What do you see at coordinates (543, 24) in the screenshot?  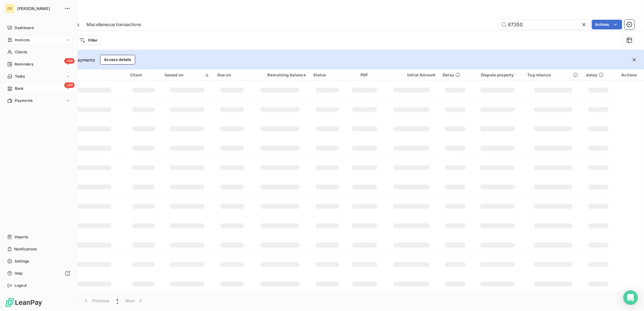 I see `input: Search` at bounding box center [543, 24].